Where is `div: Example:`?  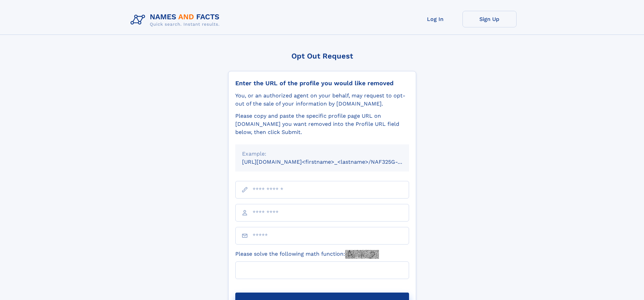 div: Example: is located at coordinates (322, 154).